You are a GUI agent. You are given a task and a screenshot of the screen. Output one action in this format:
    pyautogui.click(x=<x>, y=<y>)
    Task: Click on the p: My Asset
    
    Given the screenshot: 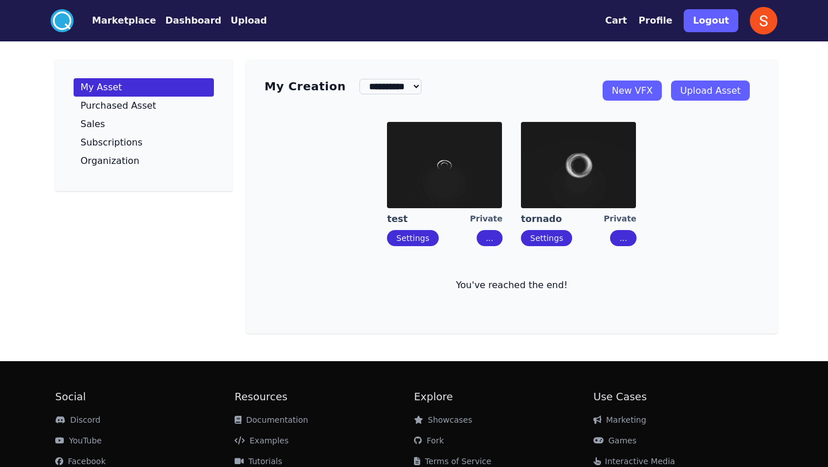 What is the action you would take?
    pyautogui.click(x=101, y=87)
    